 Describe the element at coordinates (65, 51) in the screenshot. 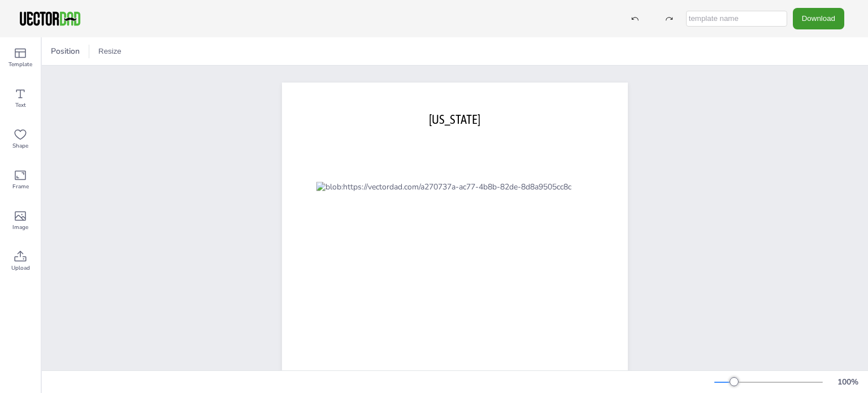

I see `span: Position` at that location.